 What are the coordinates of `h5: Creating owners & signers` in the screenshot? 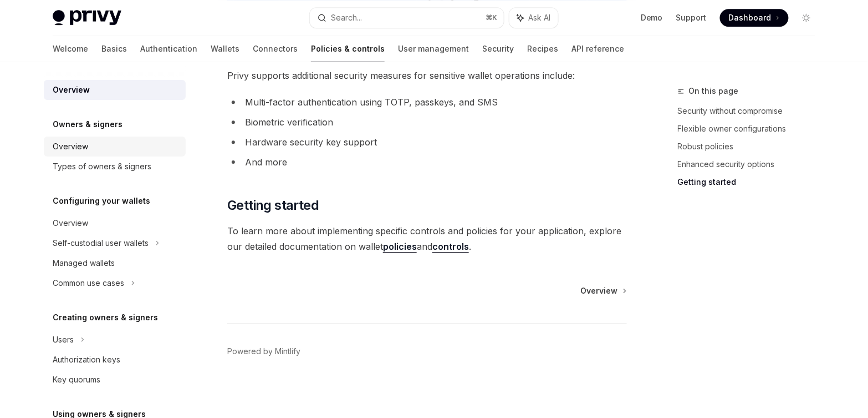 It's located at (106, 318).